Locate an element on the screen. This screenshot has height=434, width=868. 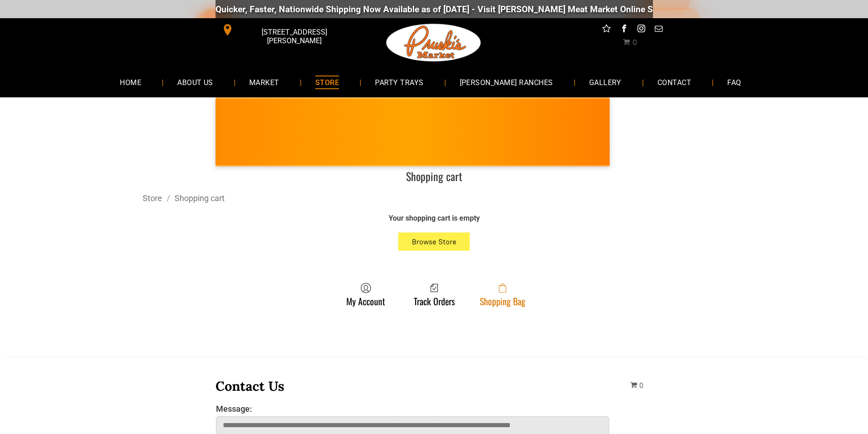
a: Shopping cart is located at coordinates (200, 198).